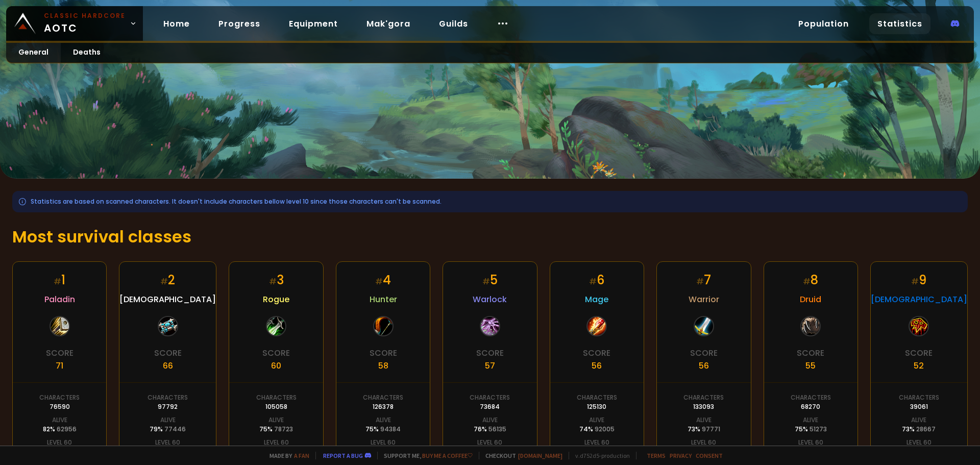 The width and height of the screenshot is (980, 465). Describe the element at coordinates (391, 429) in the screenshot. I see `span: 94384` at that location.